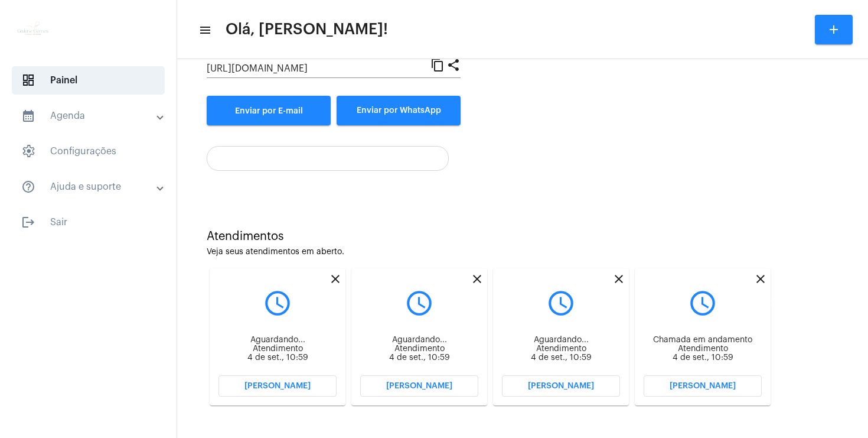 This screenshot has height=438, width=868. What do you see at coordinates (89, 116) in the screenshot?
I see `mat-panel-title: Agenda` at bounding box center [89, 116].